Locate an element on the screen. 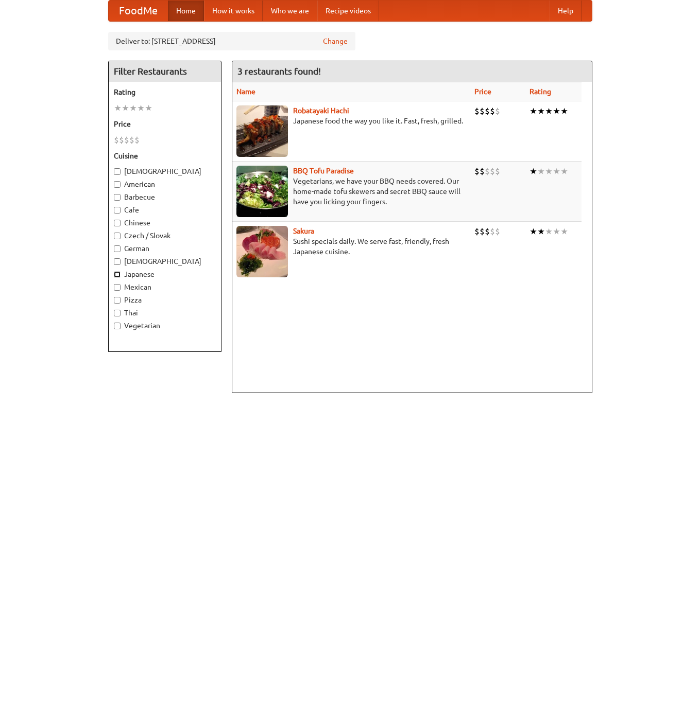  label: German is located at coordinates (165, 248).